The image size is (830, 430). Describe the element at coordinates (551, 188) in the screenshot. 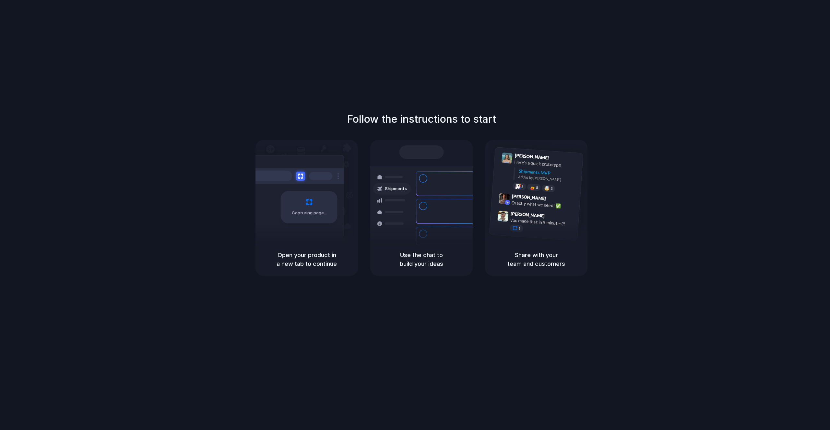

I see `span: 3` at that location.